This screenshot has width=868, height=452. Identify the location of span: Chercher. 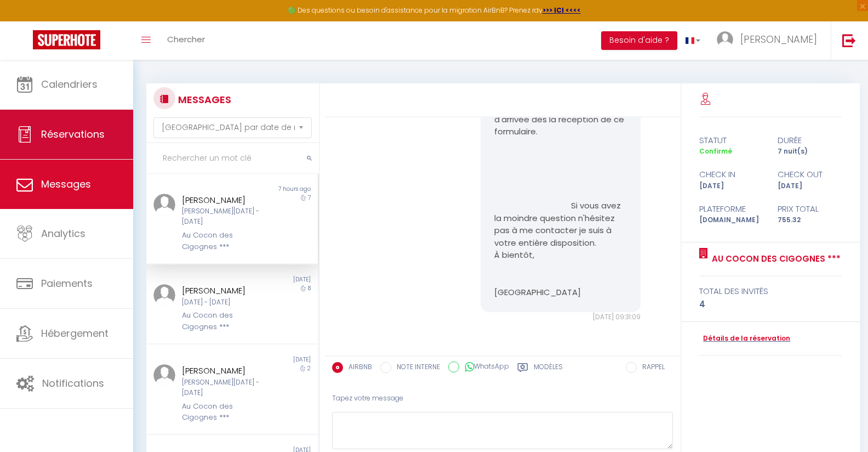
(185, 39).